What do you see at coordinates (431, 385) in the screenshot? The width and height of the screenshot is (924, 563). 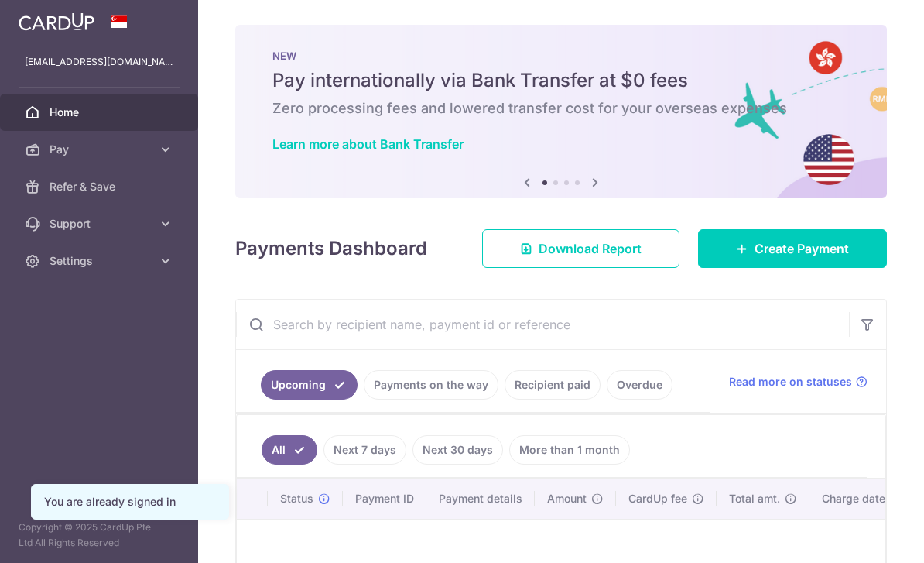 I see `a: Payments on the way` at bounding box center [431, 385].